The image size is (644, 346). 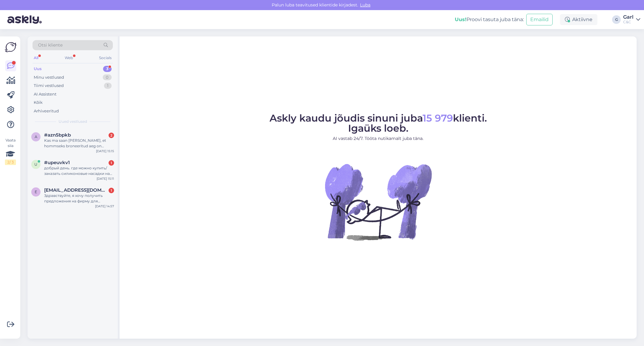 What do you see at coordinates (45, 95) in the screenshot?
I see `div: AI Assistent` at bounding box center [45, 95].